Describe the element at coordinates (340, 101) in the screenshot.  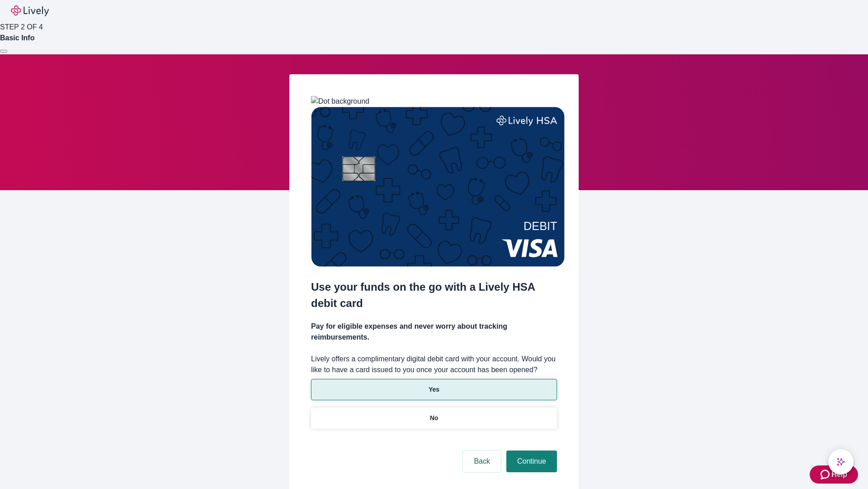
I see `img: Dot background` at that location.